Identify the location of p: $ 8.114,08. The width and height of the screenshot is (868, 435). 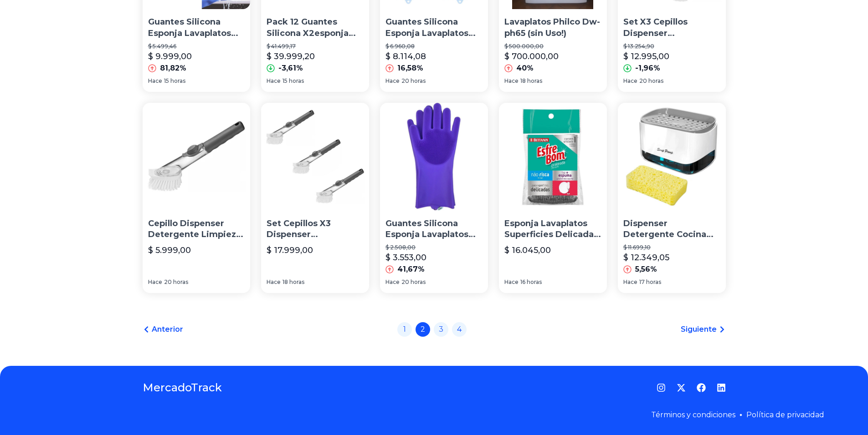
(405, 57).